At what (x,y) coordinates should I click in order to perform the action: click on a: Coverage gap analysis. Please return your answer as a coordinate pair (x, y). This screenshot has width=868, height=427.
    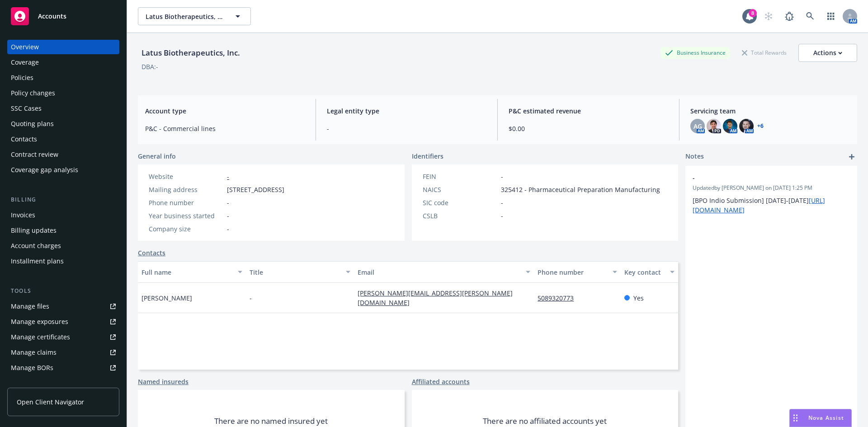
    Looking at the image, I should click on (63, 170).